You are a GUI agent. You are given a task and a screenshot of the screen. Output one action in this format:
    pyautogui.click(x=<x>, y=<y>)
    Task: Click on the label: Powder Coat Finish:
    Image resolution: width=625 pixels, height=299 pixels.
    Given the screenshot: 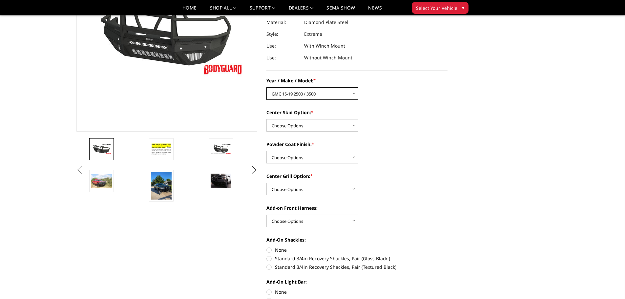 What is the action you would take?
    pyautogui.click(x=357, y=144)
    